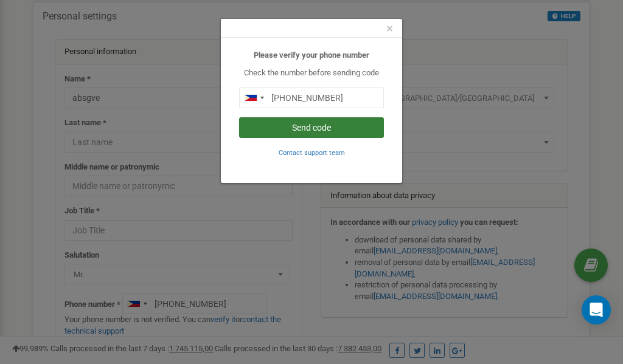  I want to click on p: Check the number before sending code, so click(311, 73).